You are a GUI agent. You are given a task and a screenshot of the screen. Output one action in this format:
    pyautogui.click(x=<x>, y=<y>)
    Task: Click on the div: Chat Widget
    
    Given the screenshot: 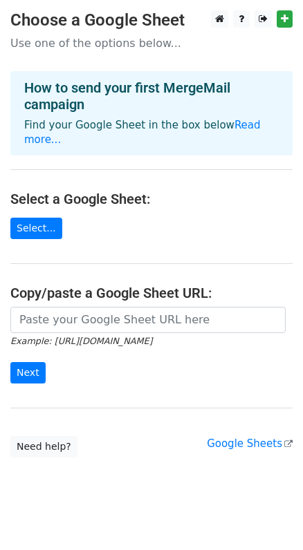 What is the action you would take?
    pyautogui.click(x=268, y=517)
    